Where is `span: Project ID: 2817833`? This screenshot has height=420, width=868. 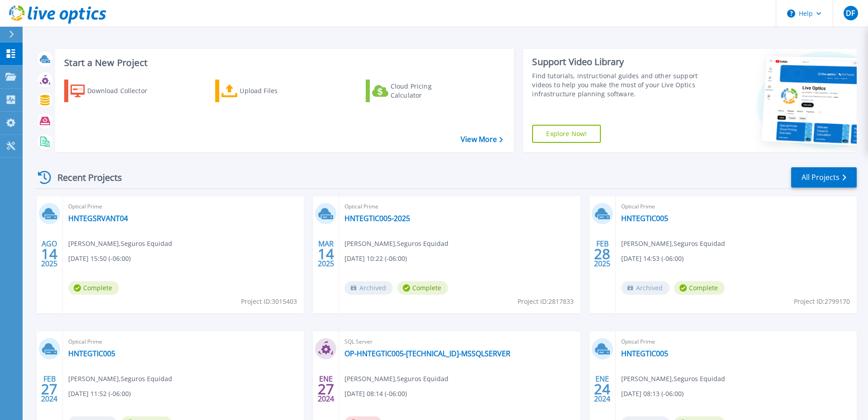 span: Project ID: 2817833 is located at coordinates (545, 302).